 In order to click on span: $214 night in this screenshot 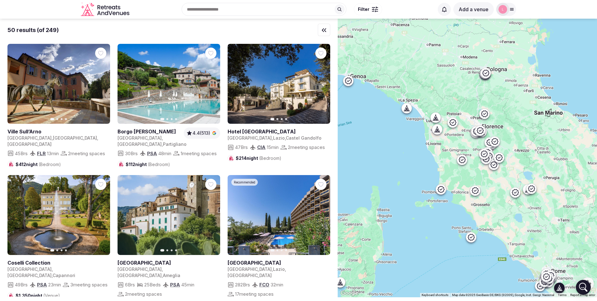, I will do `click(258, 158)`.